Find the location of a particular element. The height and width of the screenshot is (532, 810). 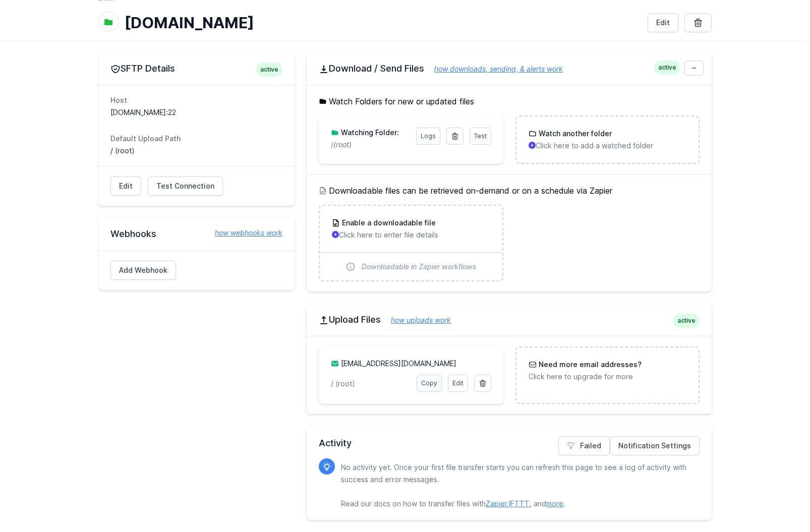

h3: Watch another folder is located at coordinates (574, 134).